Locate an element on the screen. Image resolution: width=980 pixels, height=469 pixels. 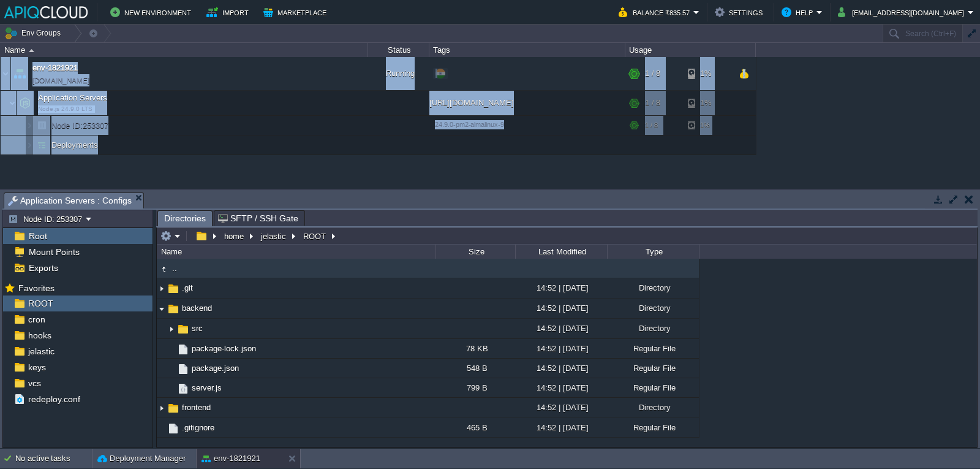
a: frontend is located at coordinates (196, 407).